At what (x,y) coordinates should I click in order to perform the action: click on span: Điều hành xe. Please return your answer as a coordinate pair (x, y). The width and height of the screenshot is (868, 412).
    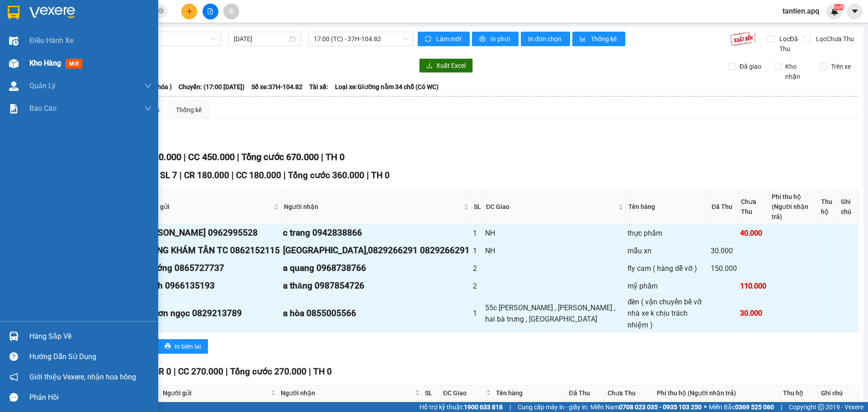
    Looking at the image, I should click on (51, 40).